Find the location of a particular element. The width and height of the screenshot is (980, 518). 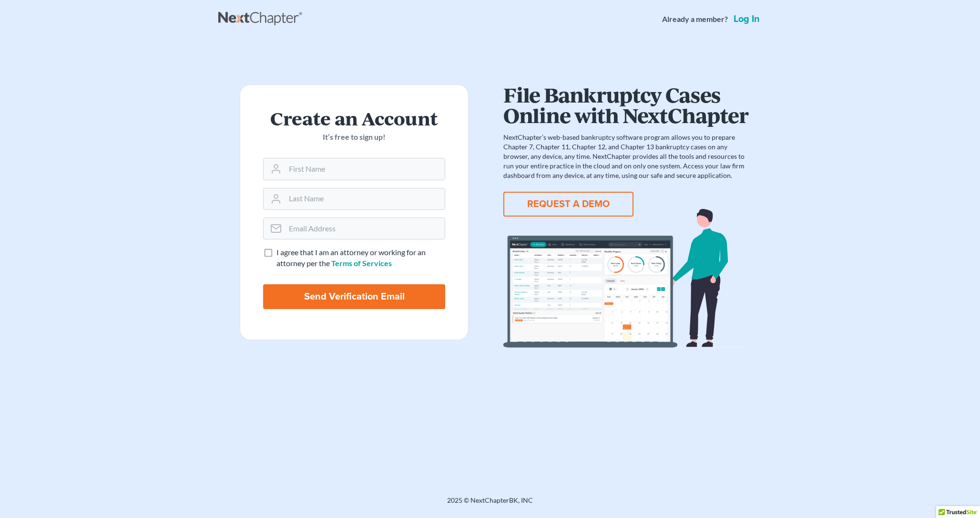

h1: File Bankruptcy Cases Online with NextChapter is located at coordinates (626, 104).